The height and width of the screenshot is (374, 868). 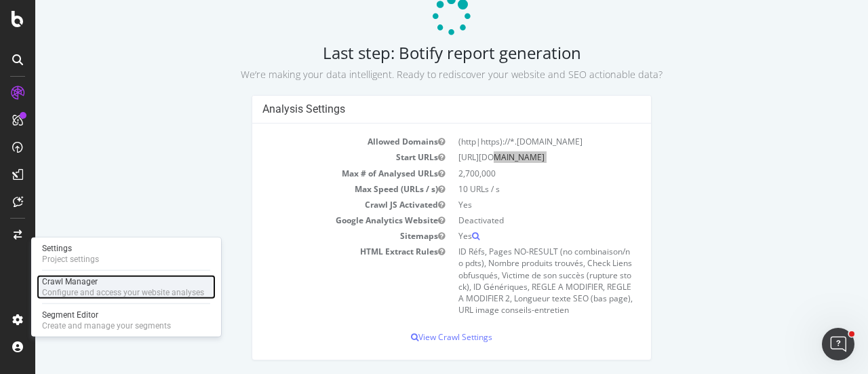 I want to click on div: Settings, so click(x=71, y=248).